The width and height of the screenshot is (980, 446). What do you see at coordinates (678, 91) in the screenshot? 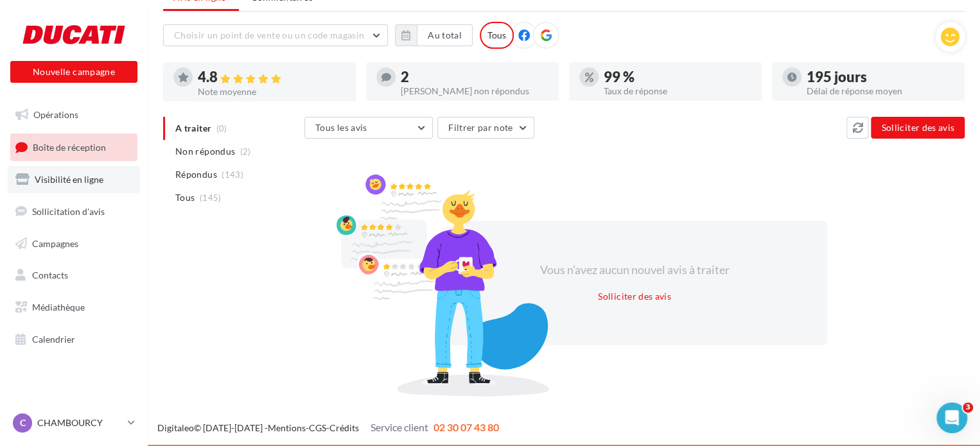
I see `div: Taux de réponse` at bounding box center [678, 91].